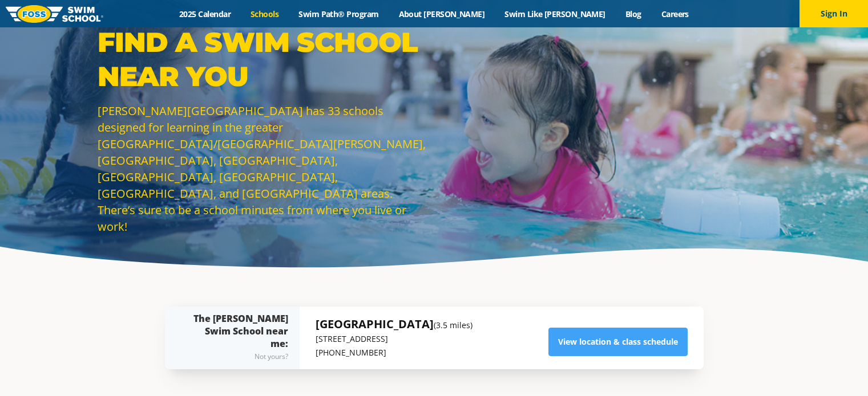 The height and width of the screenshot is (396, 868). Describe the element at coordinates (265, 13) in the screenshot. I see `a: Schools` at that location.